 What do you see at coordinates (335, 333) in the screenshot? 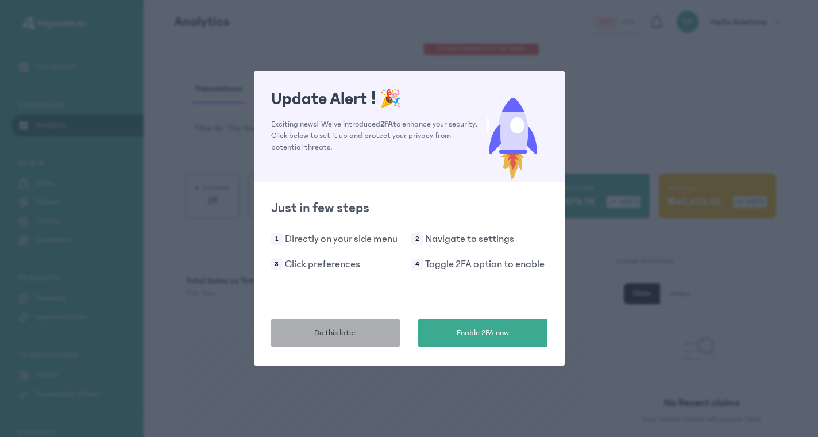
I see `button: Do this later` at bounding box center [335, 333].